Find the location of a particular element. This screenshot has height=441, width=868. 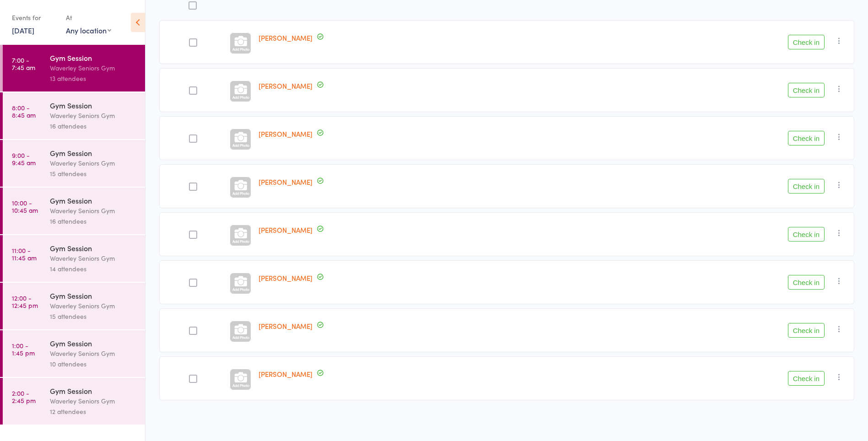

a: 10:00 -10:45 amGym SessionWaverley Seniors Gym16 attendees is located at coordinates (74, 211).